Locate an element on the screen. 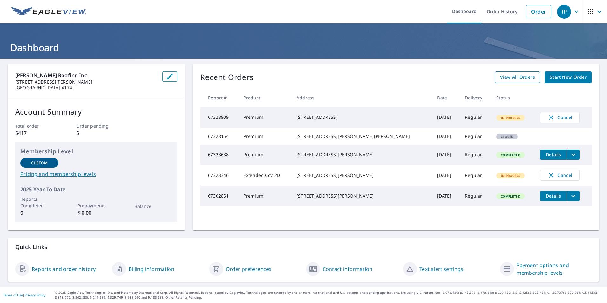  span: Start New Order is located at coordinates (568, 77).